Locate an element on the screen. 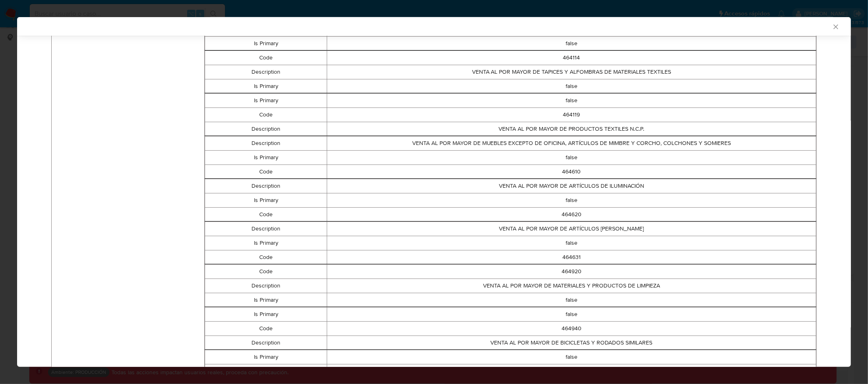  td: 464920 is located at coordinates (572, 271).